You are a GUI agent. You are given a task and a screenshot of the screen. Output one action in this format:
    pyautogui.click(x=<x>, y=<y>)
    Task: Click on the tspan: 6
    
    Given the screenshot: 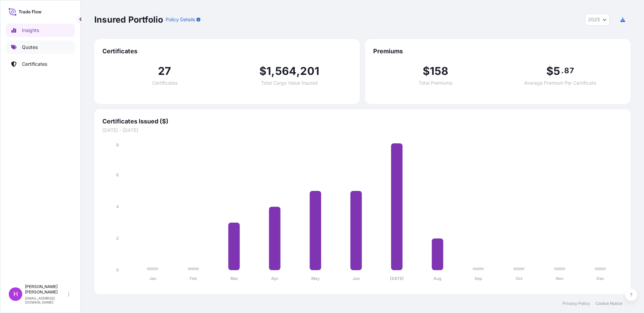 What is the action you would take?
    pyautogui.click(x=118, y=175)
    